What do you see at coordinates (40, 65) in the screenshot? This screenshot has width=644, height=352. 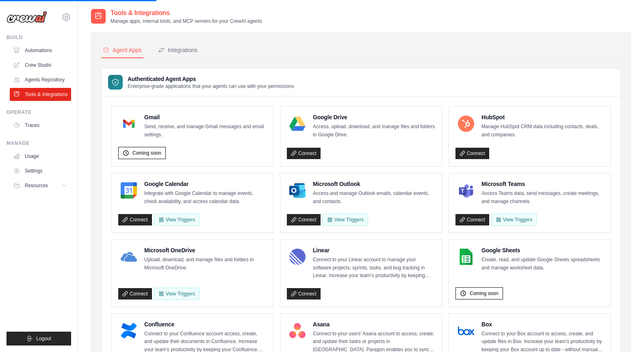 I see `a: Crew Studio` at bounding box center [40, 65].